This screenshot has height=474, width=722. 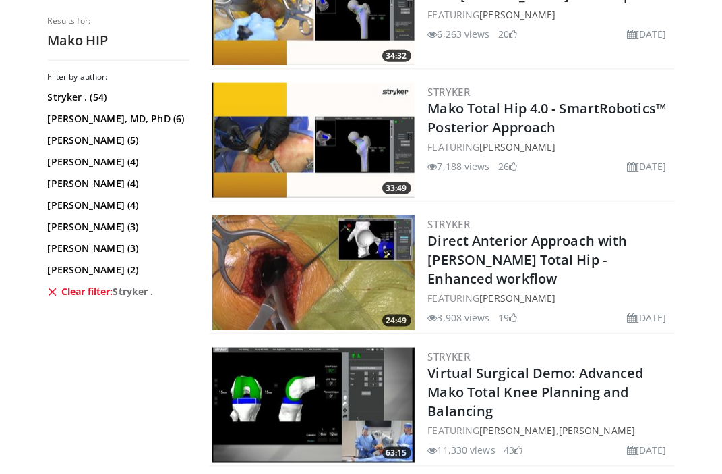 I want to click on span: 63:15, so click(x=397, y=453).